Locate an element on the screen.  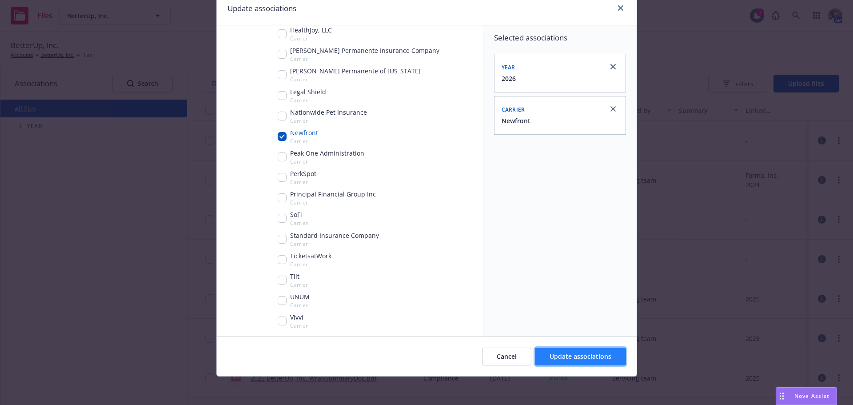
span: Nationwide Pet Insurance is located at coordinates (328, 112).